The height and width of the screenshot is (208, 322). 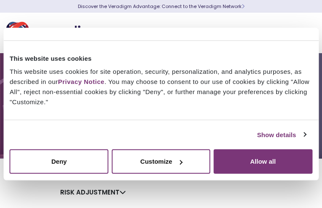 I want to click on button: Toggle Navigation Menu, so click(x=303, y=33).